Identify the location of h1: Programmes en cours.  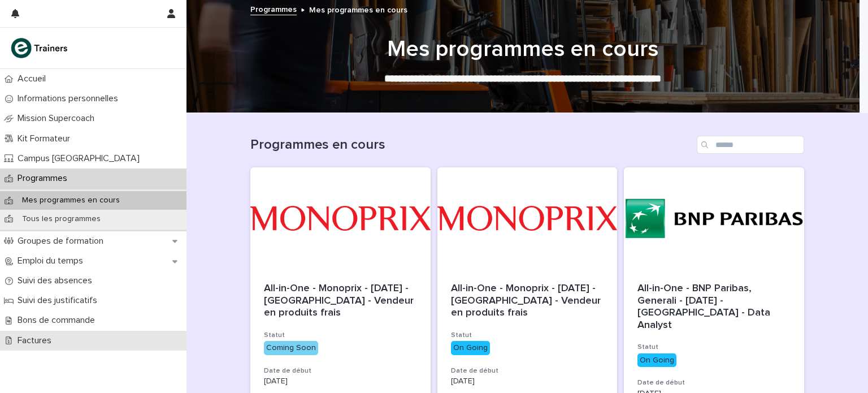
(471, 145).